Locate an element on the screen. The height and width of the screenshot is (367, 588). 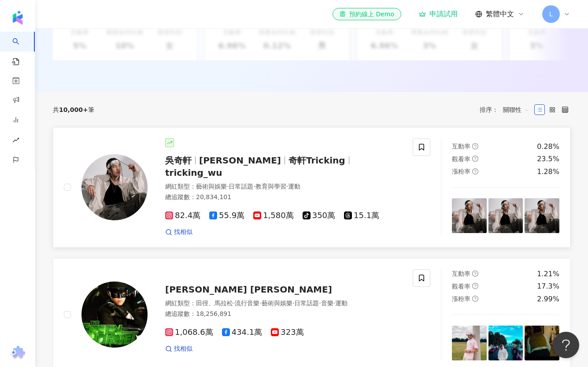
div: 預約線上 Demo is located at coordinates (367, 14).